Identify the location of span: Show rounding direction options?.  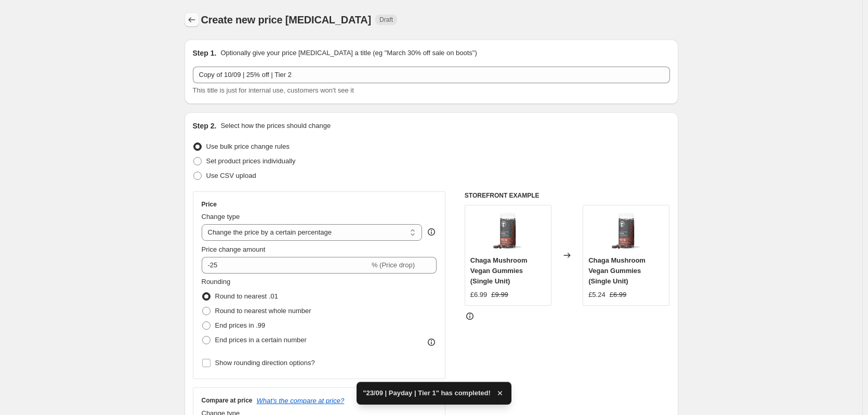
(265, 362).